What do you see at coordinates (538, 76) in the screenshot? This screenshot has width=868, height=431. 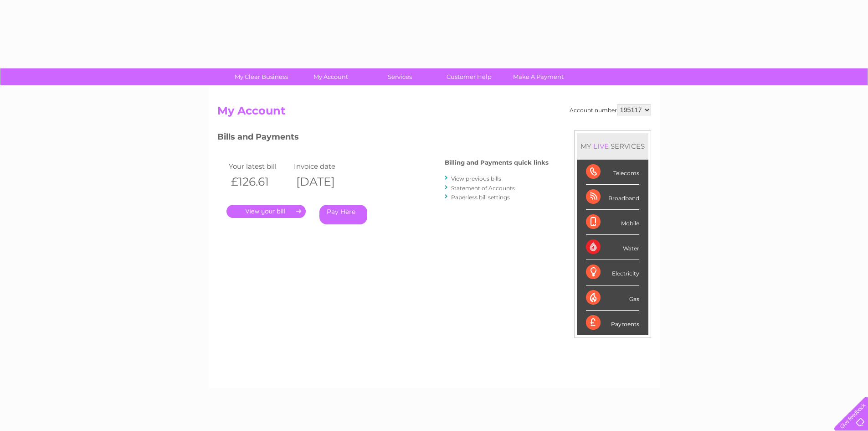 I see `a: Make A Payment` at bounding box center [538, 76].